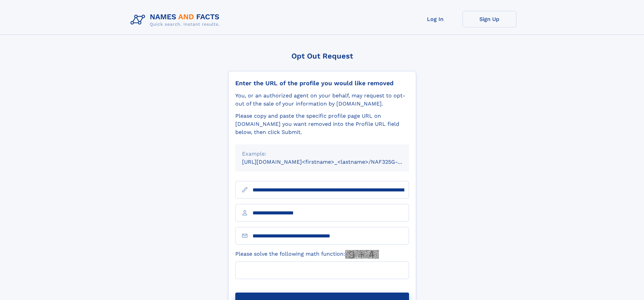 The width and height of the screenshot is (644, 300). What do you see at coordinates (176, 20) in the screenshot?
I see `img: Logo Names and Facts` at bounding box center [176, 20].